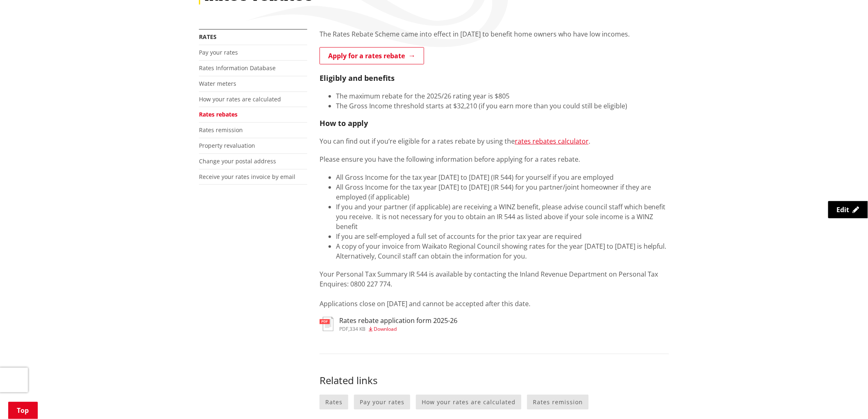 The image size is (868, 419). I want to click on a: Water meters, so click(217, 83).